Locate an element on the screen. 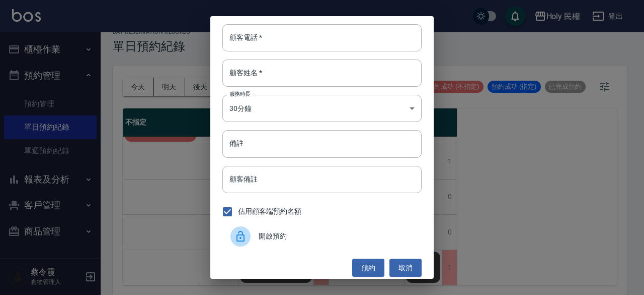  button: 取消 is located at coordinates (406, 267).